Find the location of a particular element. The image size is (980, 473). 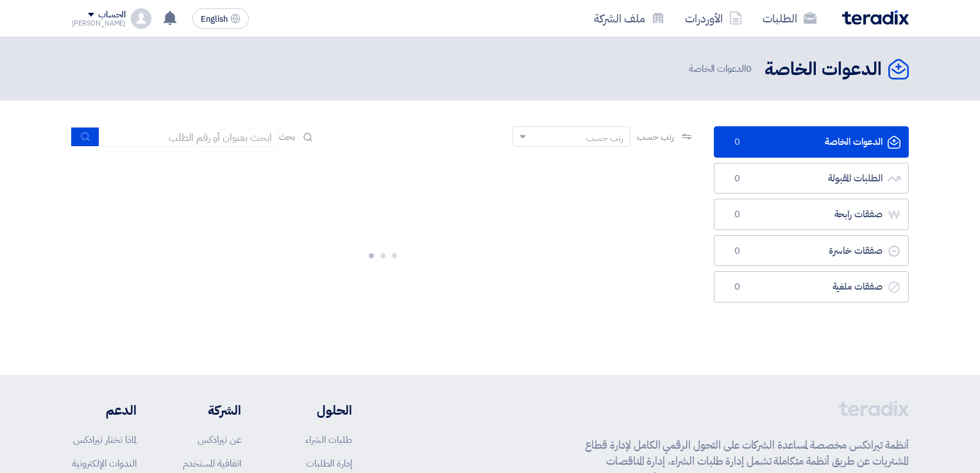

a: الطلبات is located at coordinates (789, 18).